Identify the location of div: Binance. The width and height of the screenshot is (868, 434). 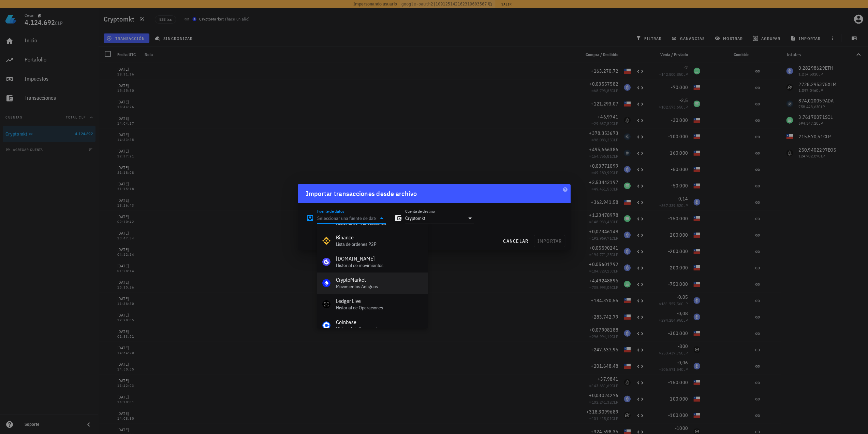
(379, 237).